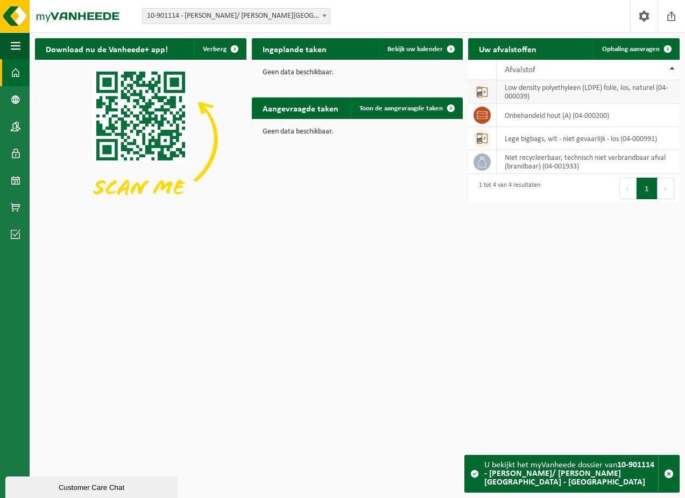 This screenshot has width=685, height=498. I want to click on span: Afvalstof, so click(520, 70).